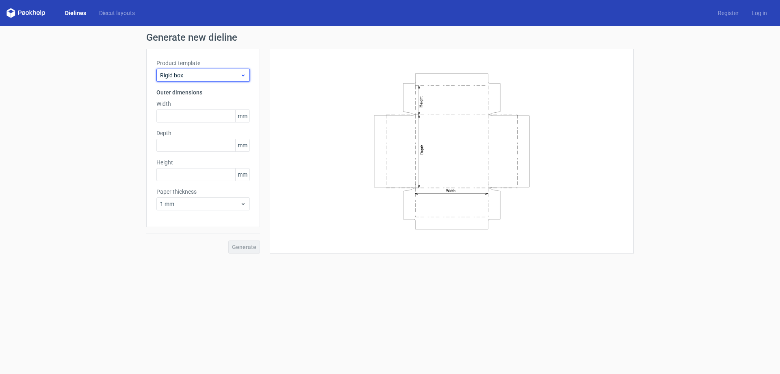 This screenshot has height=374, width=780. What do you see at coordinates (200, 75) in the screenshot?
I see `span: Rigid box` at bounding box center [200, 75].